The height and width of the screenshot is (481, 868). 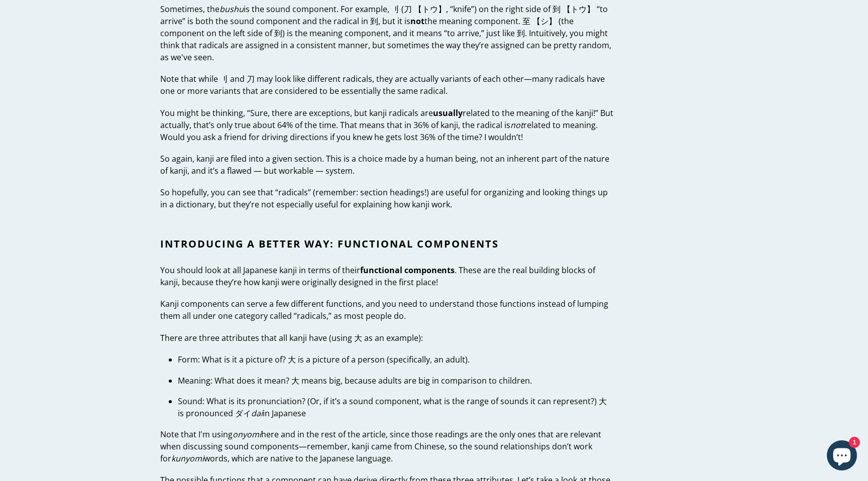 I want to click on em: not, so click(x=517, y=125).